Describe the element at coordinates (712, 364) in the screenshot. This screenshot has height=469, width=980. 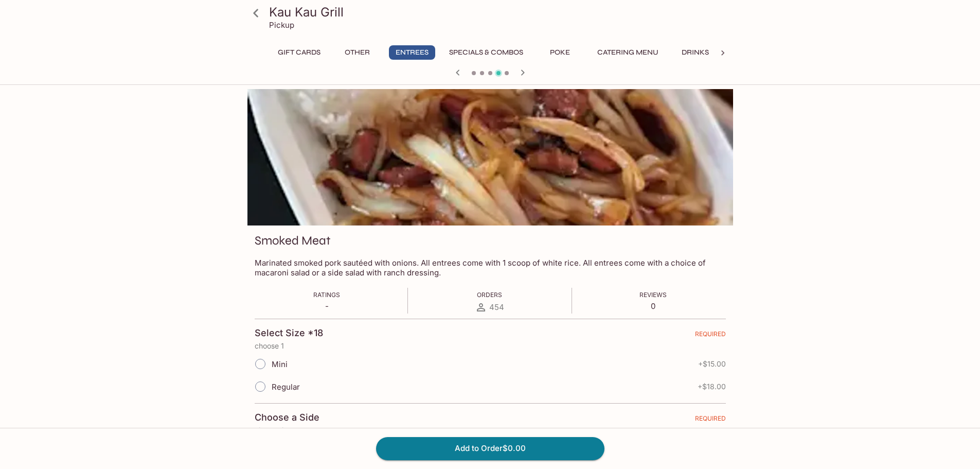
I see `span: + $15.00` at that location.